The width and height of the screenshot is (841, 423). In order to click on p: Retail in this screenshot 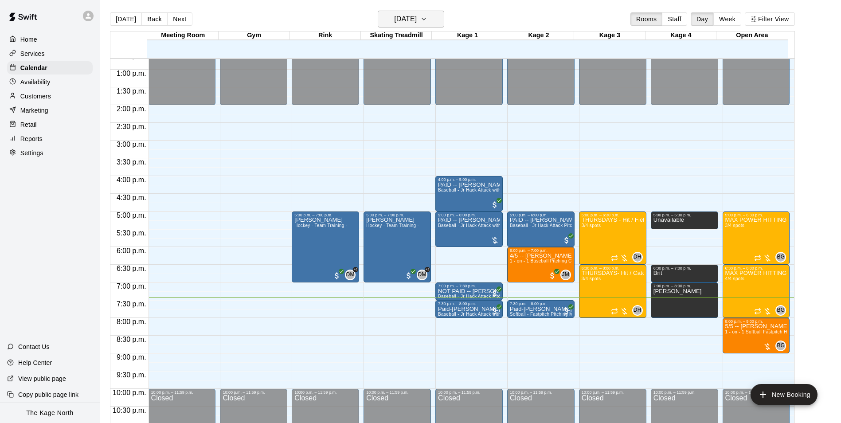, I will do `click(28, 125)`.